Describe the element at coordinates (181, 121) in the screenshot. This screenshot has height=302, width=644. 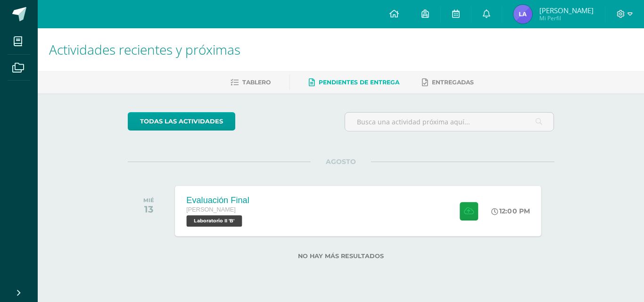
I see `a: todas las Actividades` at that location.